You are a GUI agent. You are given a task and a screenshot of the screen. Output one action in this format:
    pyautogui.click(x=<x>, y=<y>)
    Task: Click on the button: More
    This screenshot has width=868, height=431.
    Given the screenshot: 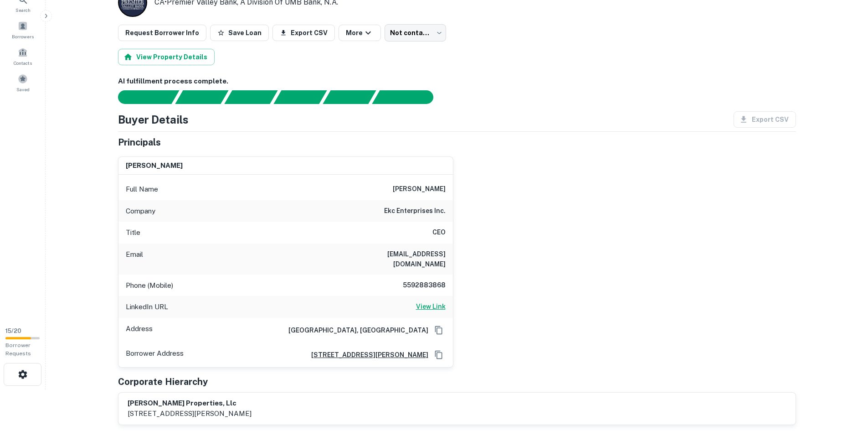 What is the action you would take?
    pyautogui.click(x=360, y=33)
    